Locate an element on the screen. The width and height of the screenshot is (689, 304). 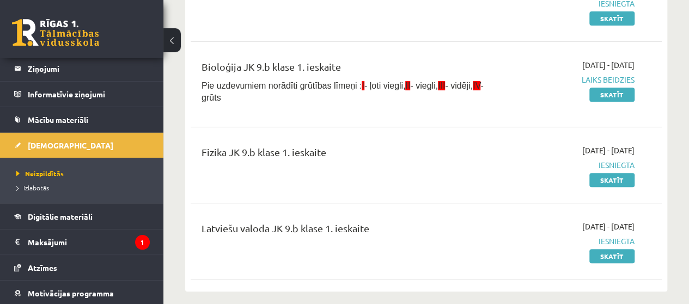
div: Latviešu valoda JK 9.b klase 1. ieskaite is located at coordinates (343, 231).